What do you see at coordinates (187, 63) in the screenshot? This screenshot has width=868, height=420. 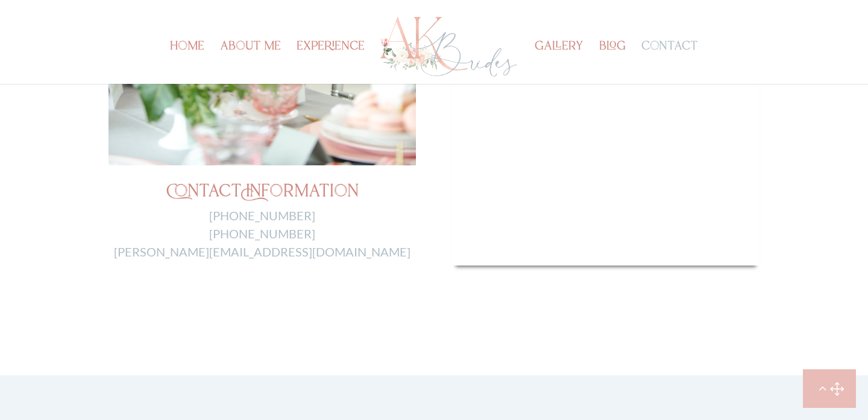 I see `a: home` at bounding box center [187, 63].